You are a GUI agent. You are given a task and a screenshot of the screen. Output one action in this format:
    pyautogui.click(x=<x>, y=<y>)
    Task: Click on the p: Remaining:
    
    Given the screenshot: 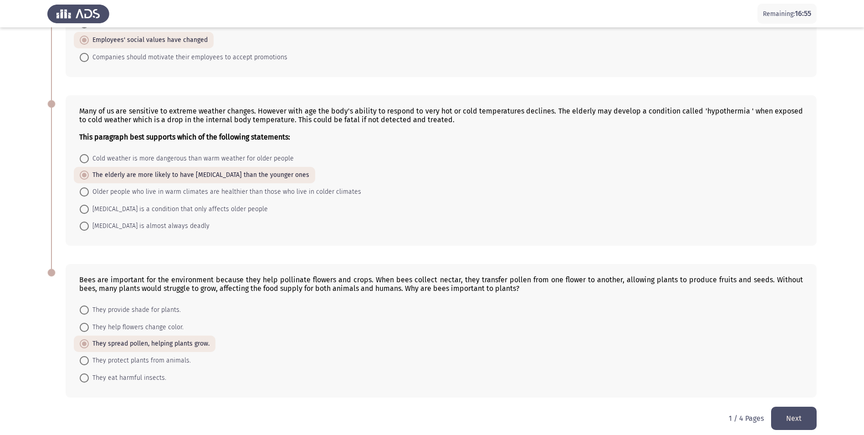 What is the action you would take?
    pyautogui.click(x=787, y=14)
    